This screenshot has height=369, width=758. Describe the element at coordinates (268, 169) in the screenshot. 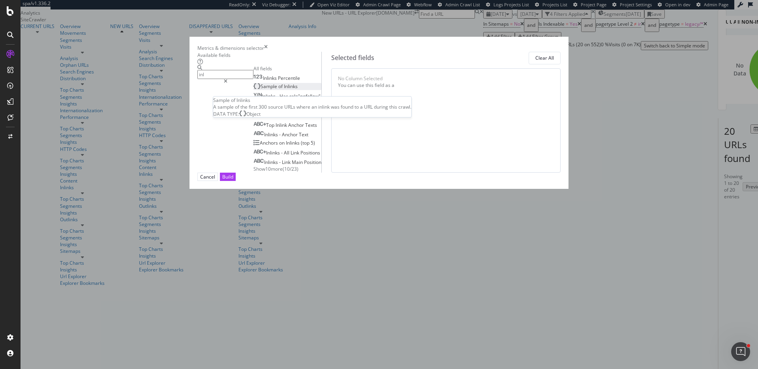

I see `span: Show 10 more` at that location.